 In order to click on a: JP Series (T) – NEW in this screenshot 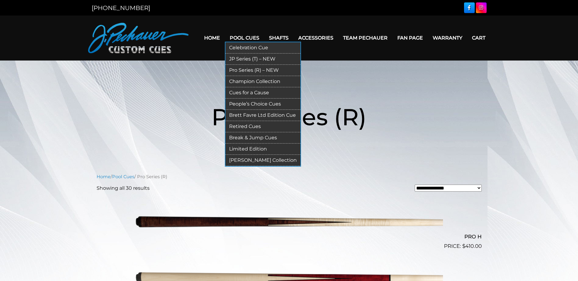, I will do `click(263, 59)`.